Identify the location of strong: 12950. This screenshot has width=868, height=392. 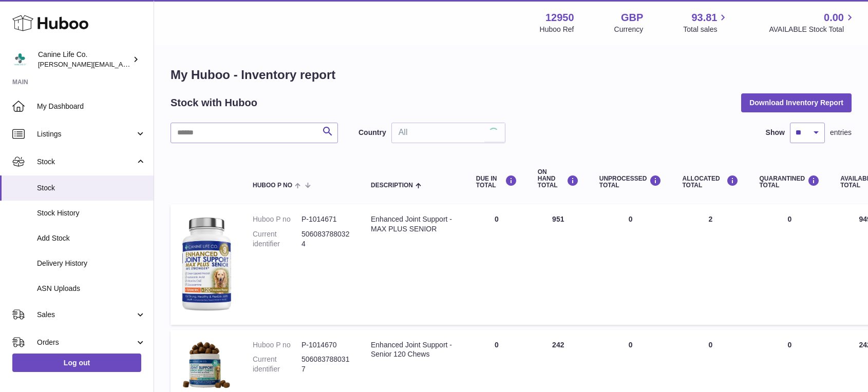
(560, 17).